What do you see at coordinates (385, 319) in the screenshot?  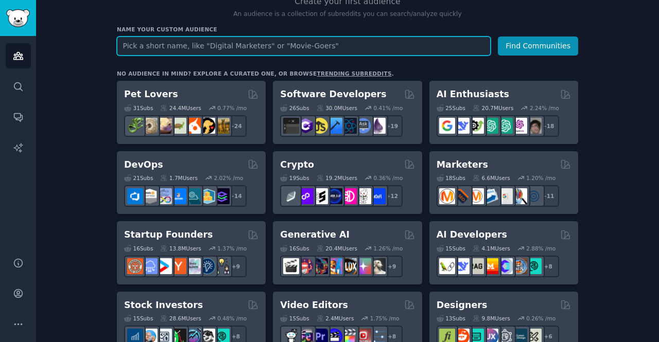 I see `div: 1.75 % /mo` at bounding box center [385, 319].